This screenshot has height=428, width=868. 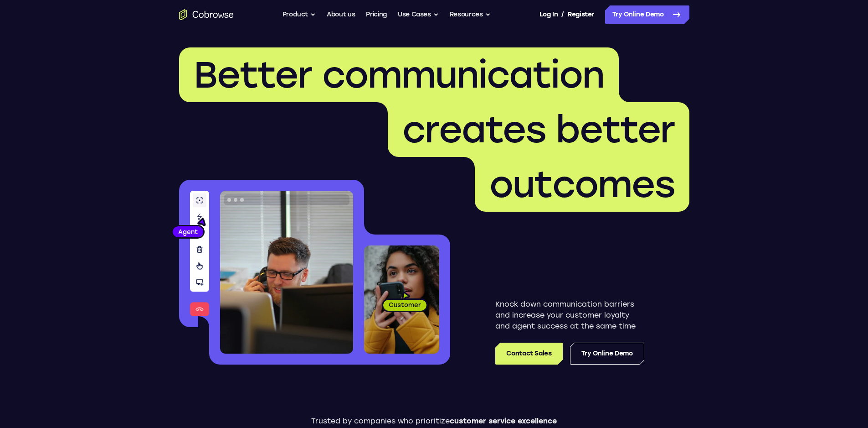 What do you see at coordinates (299, 15) in the screenshot?
I see `button: Product` at bounding box center [299, 15].